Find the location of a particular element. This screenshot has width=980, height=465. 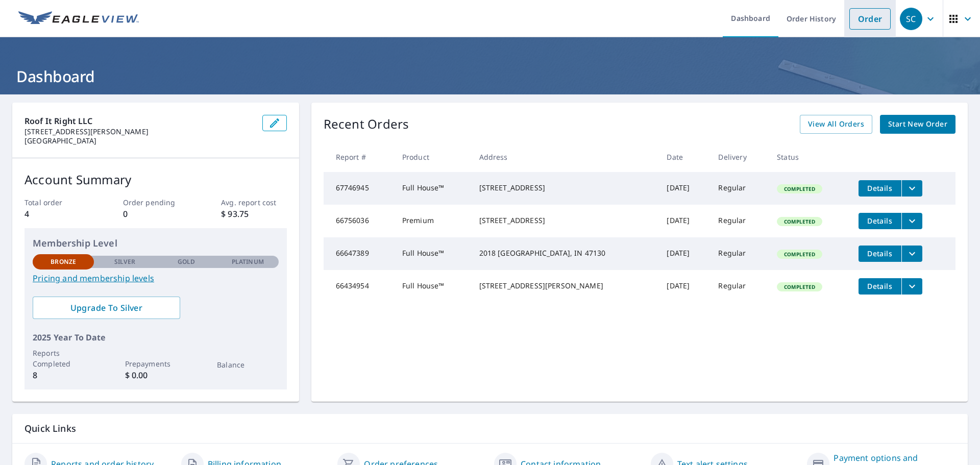

button: detailsBtn-66647389 is located at coordinates (880, 254).